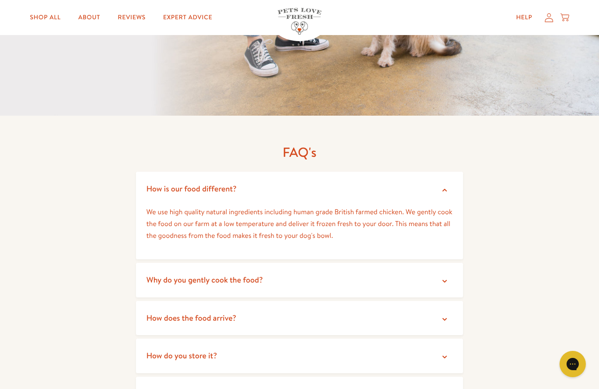 The image size is (599, 389). Describe the element at coordinates (132, 18) in the screenshot. I see `a: Reviews` at that location.